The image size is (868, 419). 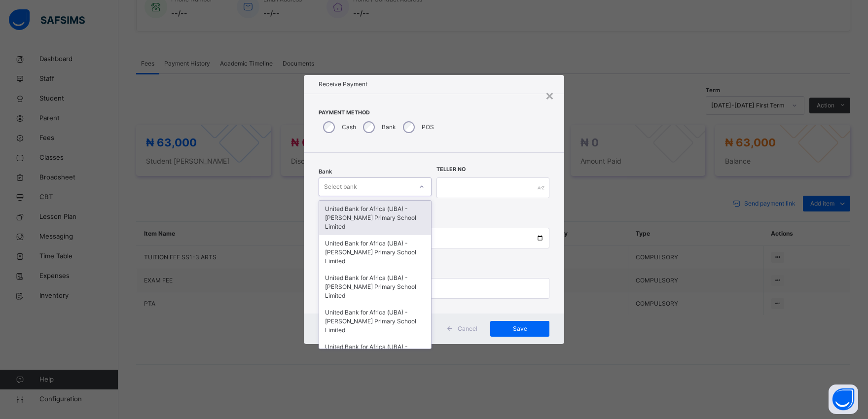 I want to click on span: Bank, so click(x=325, y=171).